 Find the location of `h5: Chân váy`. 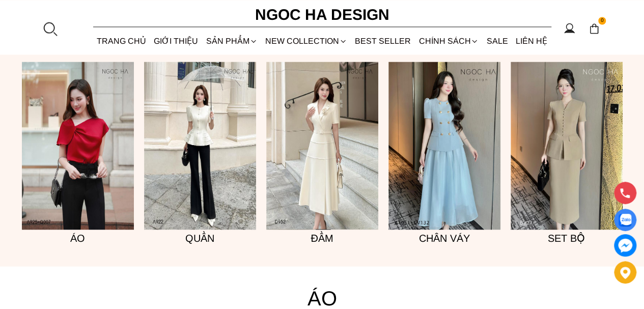

h5: Chân váy is located at coordinates (445, 238).